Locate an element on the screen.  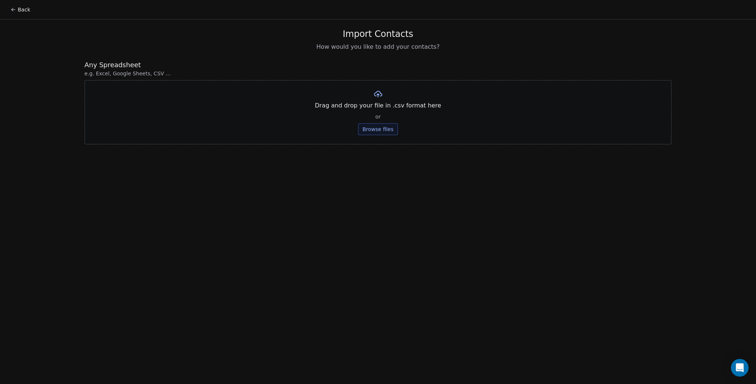
span: How would you like to add your contacts? is located at coordinates (378, 47).